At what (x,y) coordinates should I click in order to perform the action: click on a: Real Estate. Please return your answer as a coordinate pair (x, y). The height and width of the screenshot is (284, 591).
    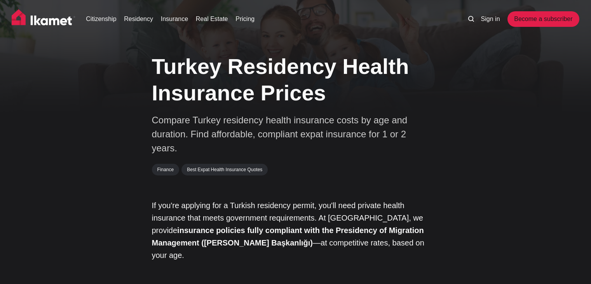
    Looking at the image, I should click on (212, 19).